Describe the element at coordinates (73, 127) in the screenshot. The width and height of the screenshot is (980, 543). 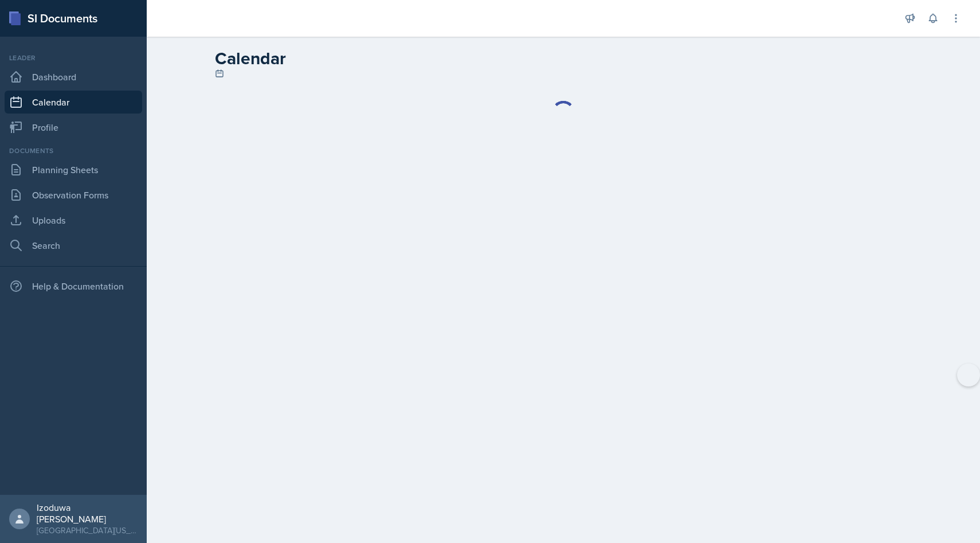
I see `a: Profile` at that location.